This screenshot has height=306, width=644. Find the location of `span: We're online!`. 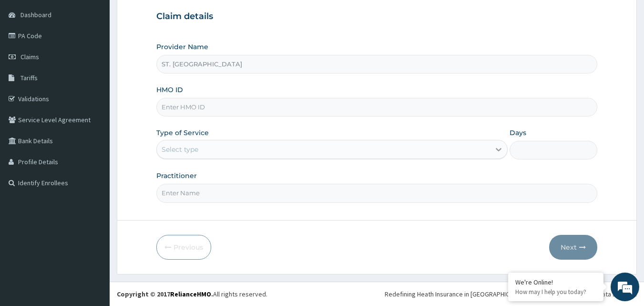

span: We're online! is located at coordinates (93, 141).